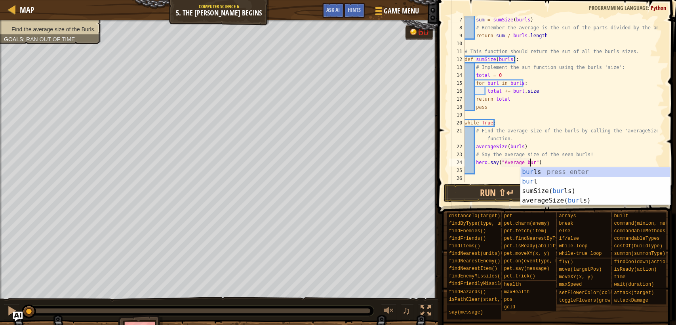  I want to click on span: Game Menu, so click(401, 11).